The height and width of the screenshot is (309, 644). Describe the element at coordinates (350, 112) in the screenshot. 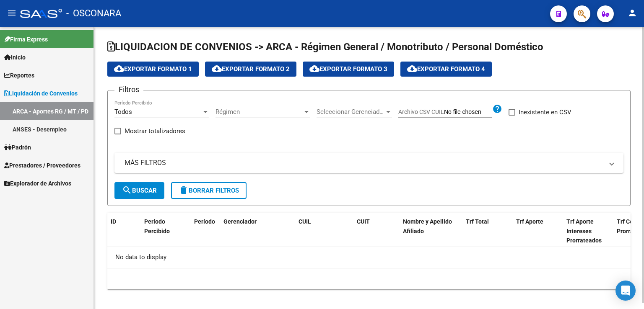

I see `span: Seleccionar Gerenciador` at that location.